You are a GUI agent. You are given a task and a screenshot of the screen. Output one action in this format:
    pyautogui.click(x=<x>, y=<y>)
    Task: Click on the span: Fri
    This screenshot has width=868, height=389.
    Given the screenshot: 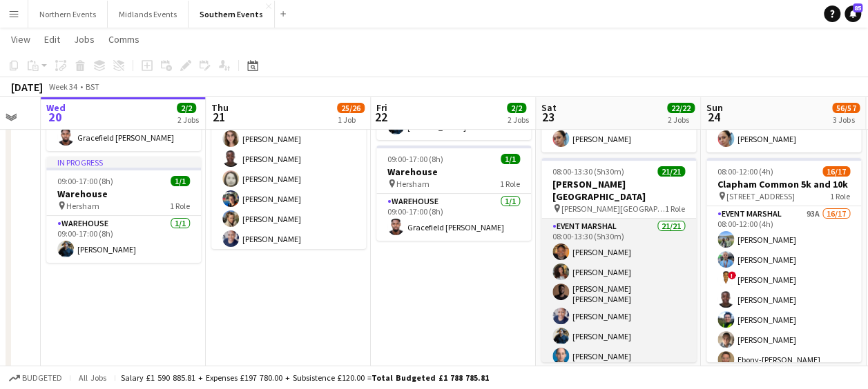 What is the action you would take?
    pyautogui.click(x=382, y=107)
    